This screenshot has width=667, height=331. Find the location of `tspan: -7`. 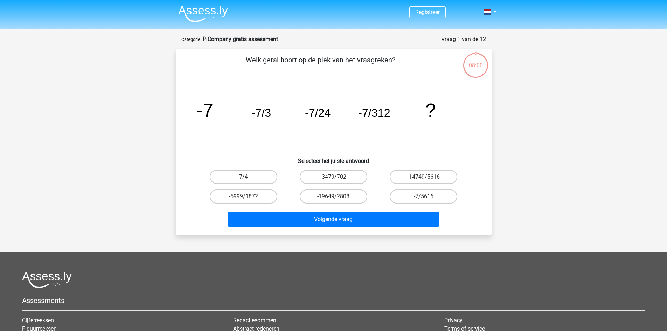

tspan: -7 is located at coordinates (205, 110).